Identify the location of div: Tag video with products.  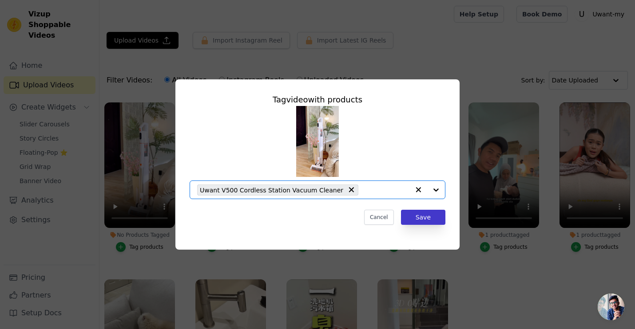
(317, 100).